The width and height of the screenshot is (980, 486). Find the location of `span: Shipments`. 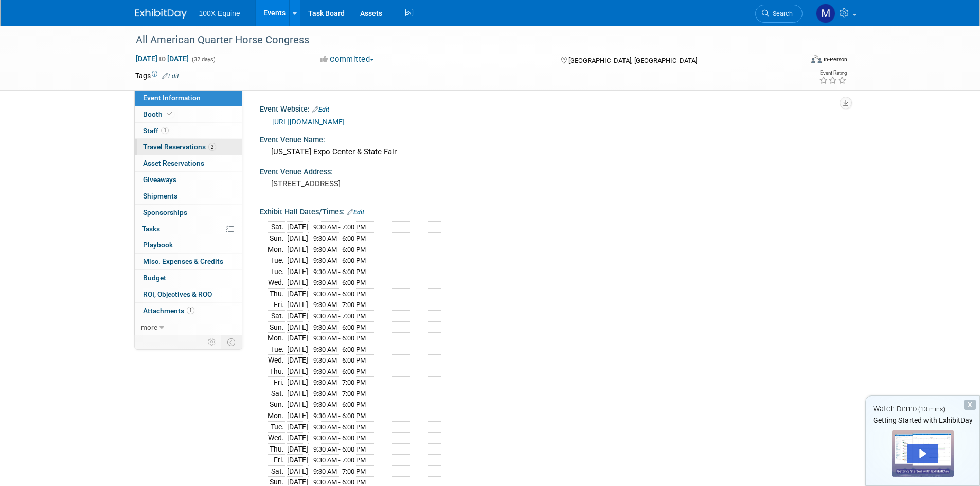

span: Shipments is located at coordinates (160, 196).